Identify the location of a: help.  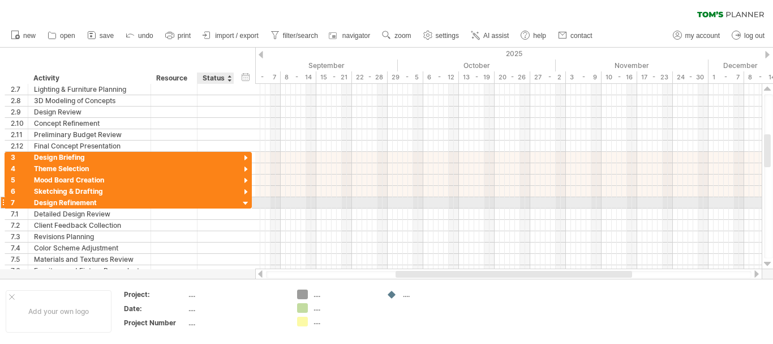
(534, 36).